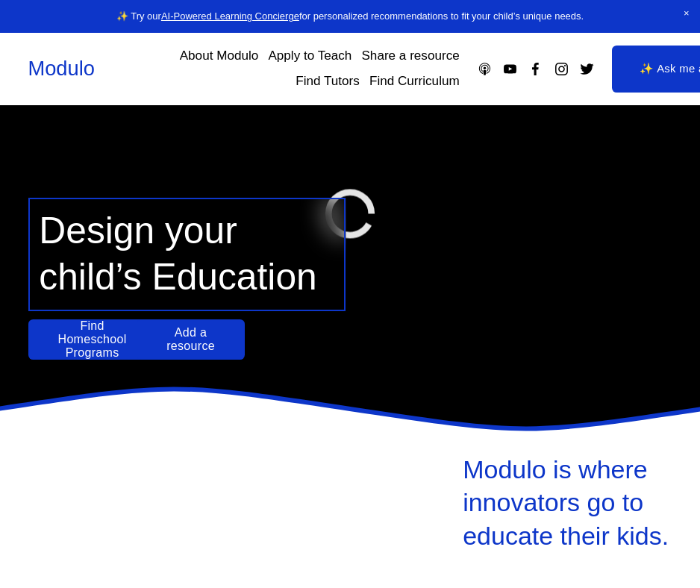  Describe the element at coordinates (535, 69) in the screenshot. I see `a: Facebook` at that location.